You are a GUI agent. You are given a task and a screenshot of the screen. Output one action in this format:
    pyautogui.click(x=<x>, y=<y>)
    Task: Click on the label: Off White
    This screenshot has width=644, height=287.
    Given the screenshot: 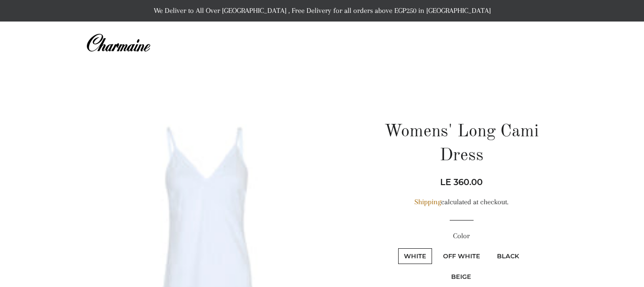 What is the action you would take?
    pyautogui.click(x=462, y=256)
    